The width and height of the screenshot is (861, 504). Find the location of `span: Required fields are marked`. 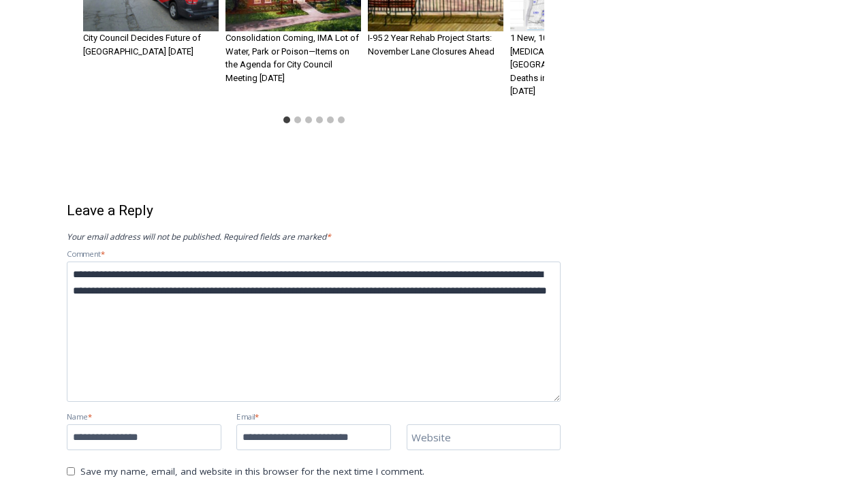

span: Required fields are marked is located at coordinates (277, 236).